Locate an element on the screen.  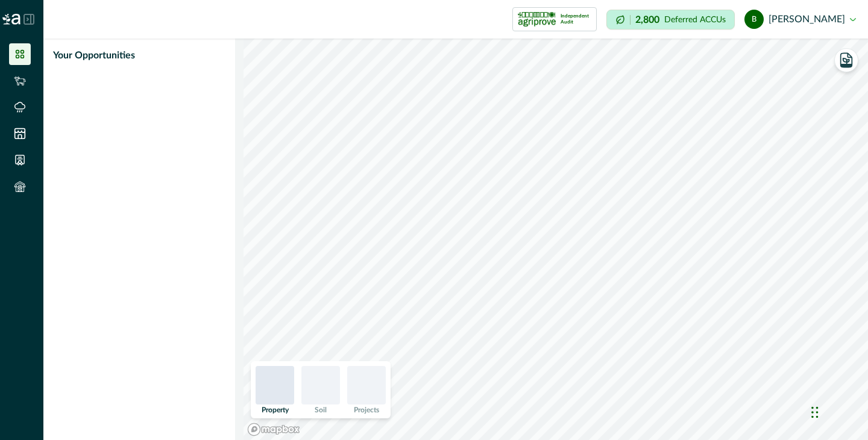
p: Soil is located at coordinates (321, 410).